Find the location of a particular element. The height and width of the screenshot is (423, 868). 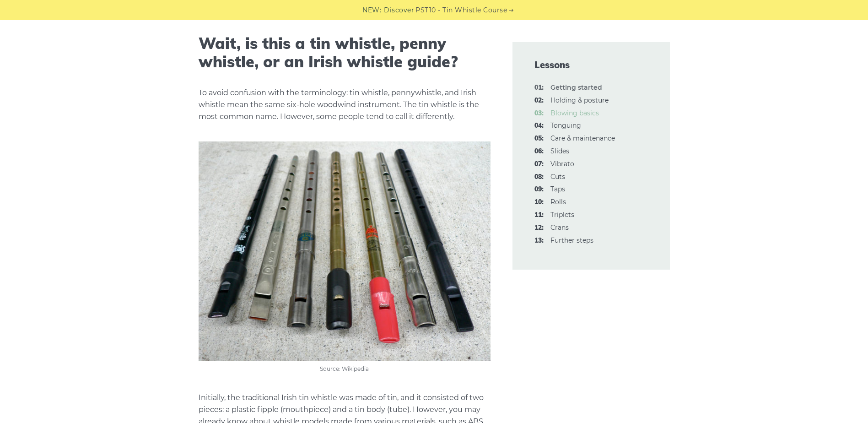

a: PST10 - Tin Whistle Course is located at coordinates (461, 10).